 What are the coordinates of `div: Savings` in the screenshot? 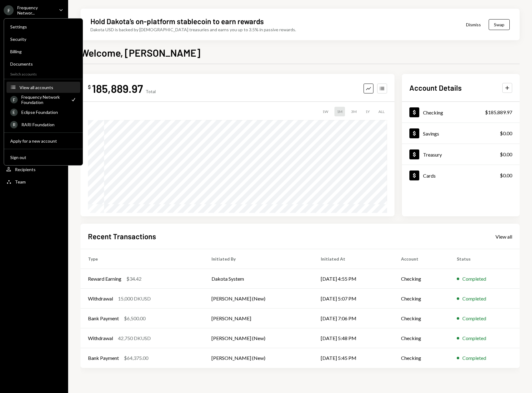 It's located at (431, 133).